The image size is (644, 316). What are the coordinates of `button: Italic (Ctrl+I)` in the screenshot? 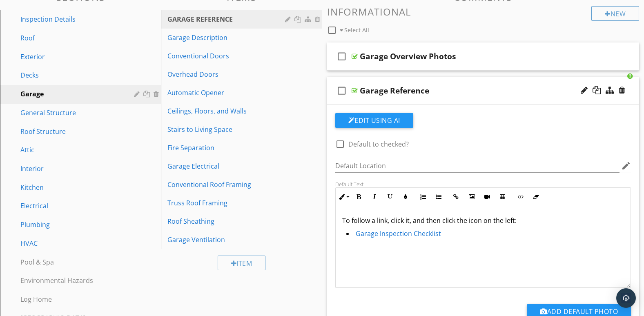 It's located at (374, 197).